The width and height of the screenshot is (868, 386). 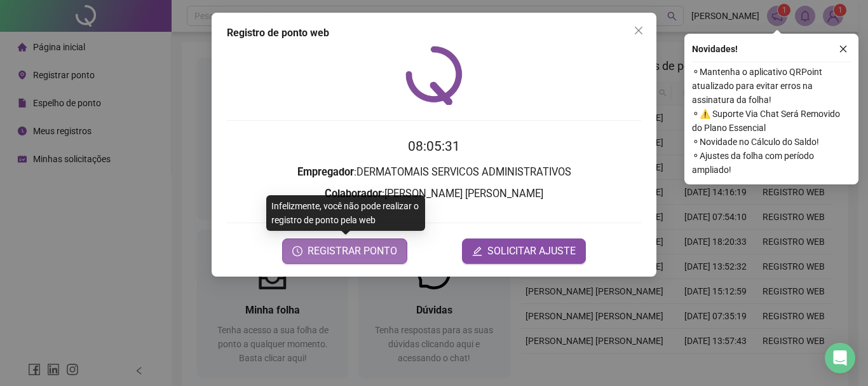 I want to click on span: edit, so click(x=477, y=251).